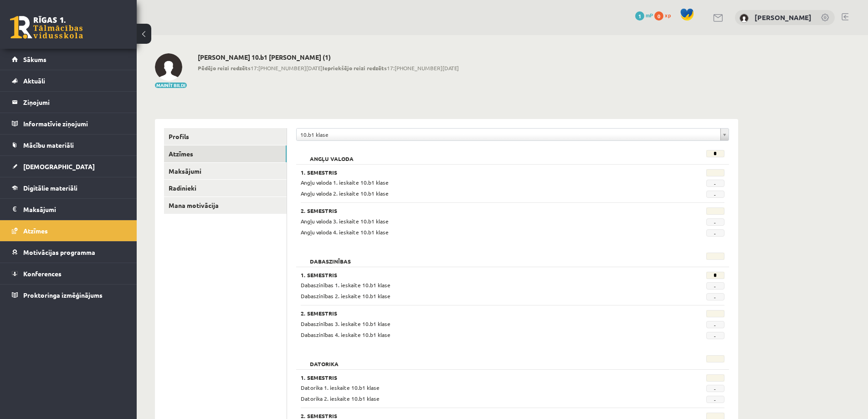 The width and height of the screenshot is (868, 419). What do you see at coordinates (224, 68) in the screenshot?
I see `b: Pēdējo reizi redzēts` at bounding box center [224, 68].